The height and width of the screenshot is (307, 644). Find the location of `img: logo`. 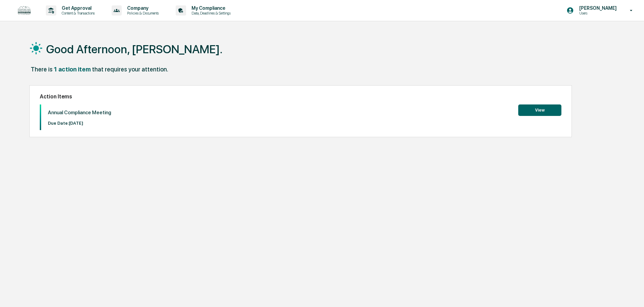

img: logo is located at coordinates (24, 10).